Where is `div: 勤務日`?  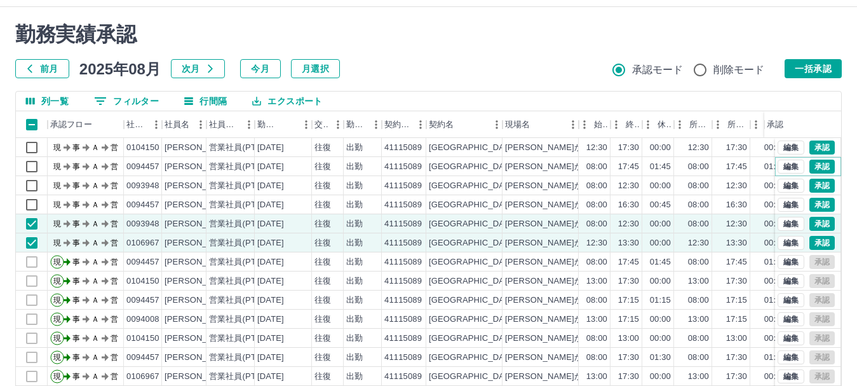 div: 勤務日 is located at coordinates (268, 125).